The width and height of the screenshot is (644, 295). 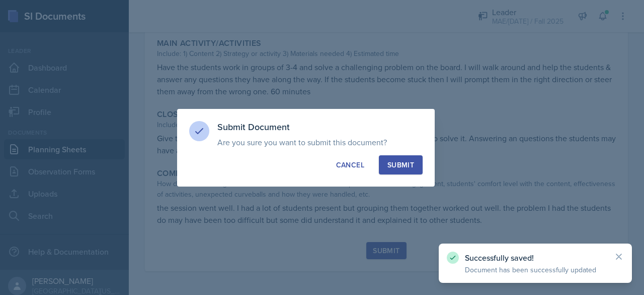 What do you see at coordinates (400, 165) in the screenshot?
I see `div: Submit` at bounding box center [400, 165].